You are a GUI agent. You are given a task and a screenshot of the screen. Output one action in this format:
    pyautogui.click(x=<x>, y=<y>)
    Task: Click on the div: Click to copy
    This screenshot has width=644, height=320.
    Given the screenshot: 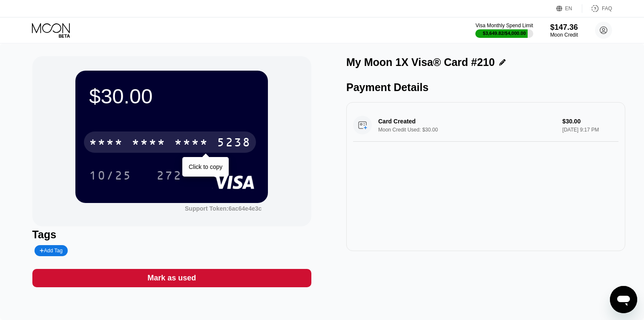 What is the action you would take?
    pyautogui.click(x=206, y=167)
    